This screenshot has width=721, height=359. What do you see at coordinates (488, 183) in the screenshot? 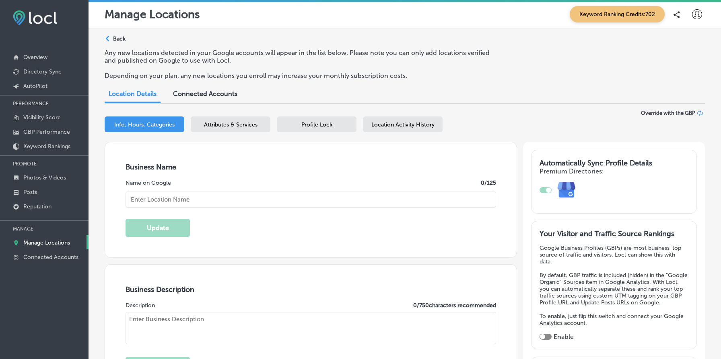
I see `label: 0 /125` at bounding box center [488, 183].